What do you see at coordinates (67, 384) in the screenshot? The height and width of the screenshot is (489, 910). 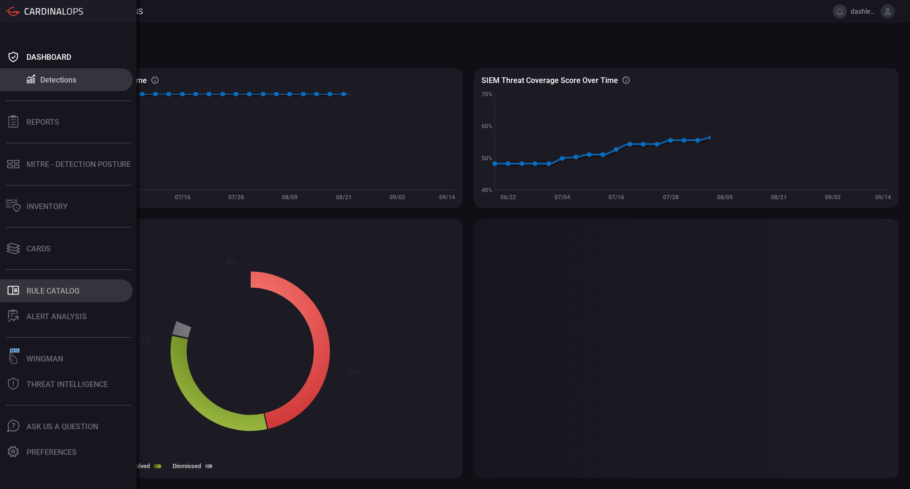 I see `div: Threat Intelligence` at bounding box center [67, 384].